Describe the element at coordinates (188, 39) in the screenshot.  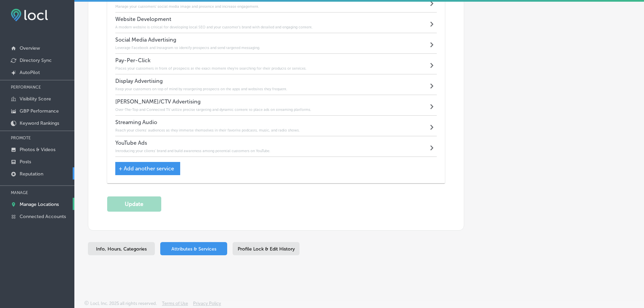
I see `h4: Social Media Advertising` at that location.